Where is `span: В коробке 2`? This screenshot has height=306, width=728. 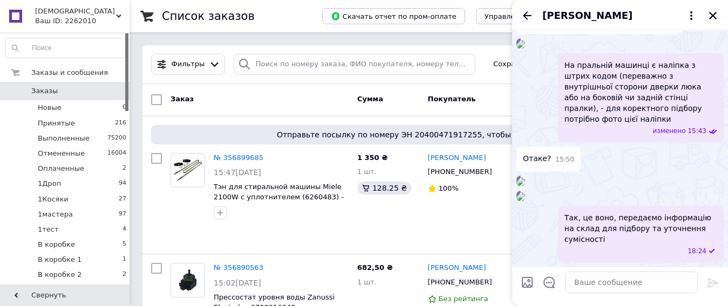
span: В коробке 2 is located at coordinates (59, 275).